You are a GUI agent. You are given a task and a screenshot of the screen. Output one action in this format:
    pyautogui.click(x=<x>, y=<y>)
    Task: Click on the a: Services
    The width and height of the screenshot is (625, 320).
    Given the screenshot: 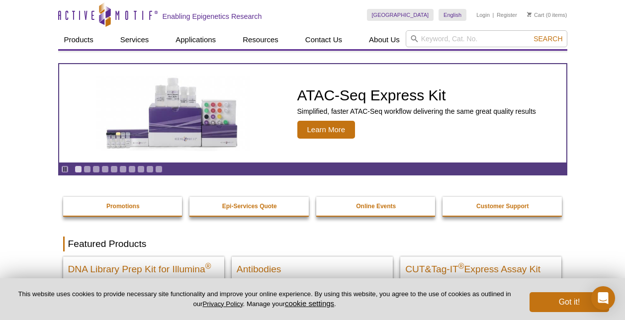 What is the action you would take?
    pyautogui.click(x=135, y=40)
    